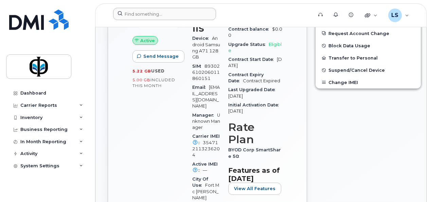 This screenshot has width=430, height=202. What do you see at coordinates (200, 182) in the screenshot?
I see `span: City Of Use` at bounding box center [200, 182].